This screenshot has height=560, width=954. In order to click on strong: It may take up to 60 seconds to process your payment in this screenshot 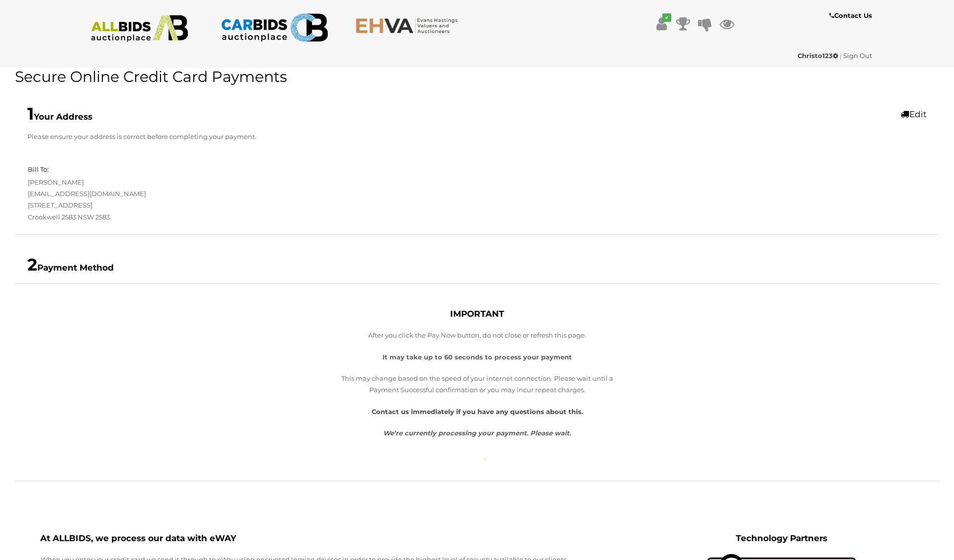, I will do `click(477, 357)`.